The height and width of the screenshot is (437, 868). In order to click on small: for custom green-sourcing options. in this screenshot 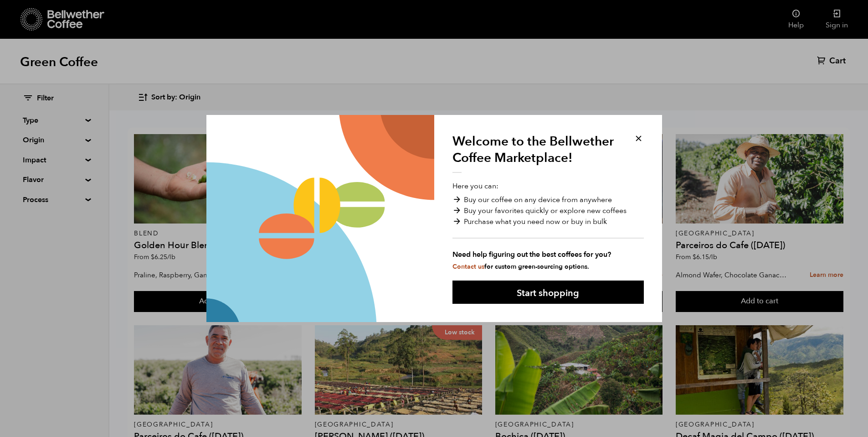, I will do `click(521, 266)`.